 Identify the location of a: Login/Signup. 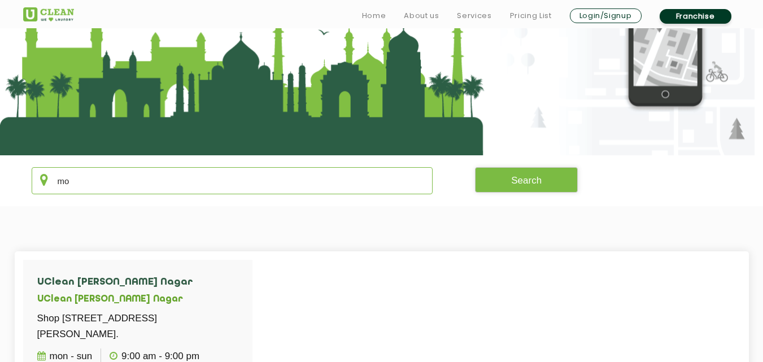
(606, 16).